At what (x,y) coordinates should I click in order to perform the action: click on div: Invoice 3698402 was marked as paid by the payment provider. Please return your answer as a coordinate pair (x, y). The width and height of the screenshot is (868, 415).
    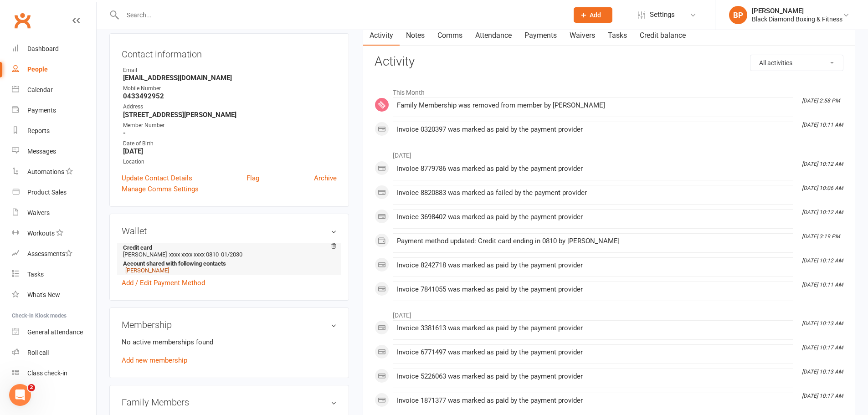
    Looking at the image, I should click on (593, 217).